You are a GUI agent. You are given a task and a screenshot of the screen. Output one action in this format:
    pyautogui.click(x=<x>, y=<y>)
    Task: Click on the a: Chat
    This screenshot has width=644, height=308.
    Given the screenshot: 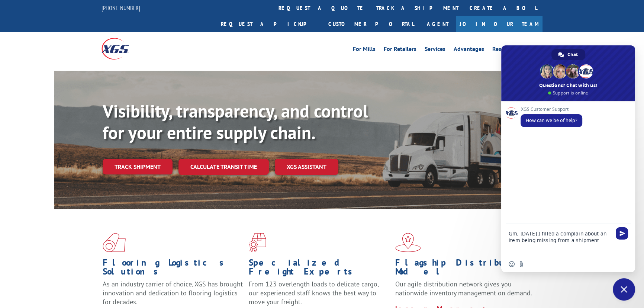 What is the action you would take?
    pyautogui.click(x=568, y=54)
    